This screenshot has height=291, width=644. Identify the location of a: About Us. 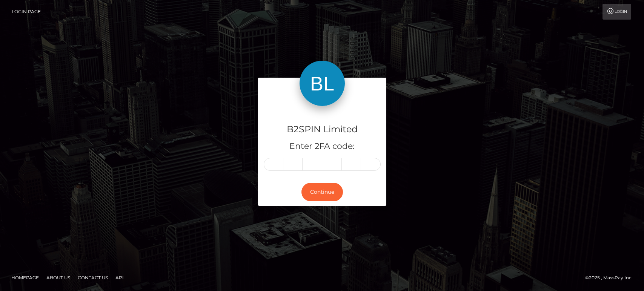
(58, 277).